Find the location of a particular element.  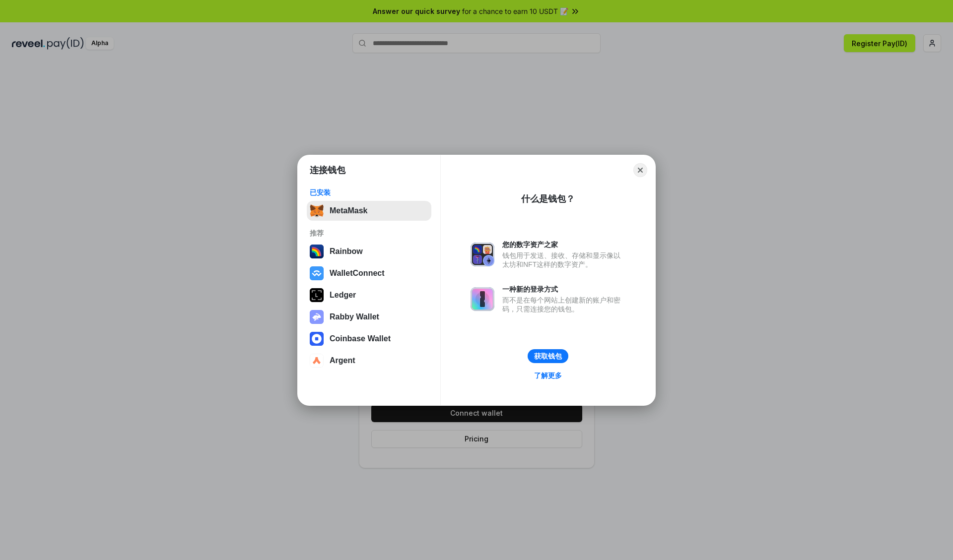

button: Coinbase Wallet is located at coordinates (369, 339).